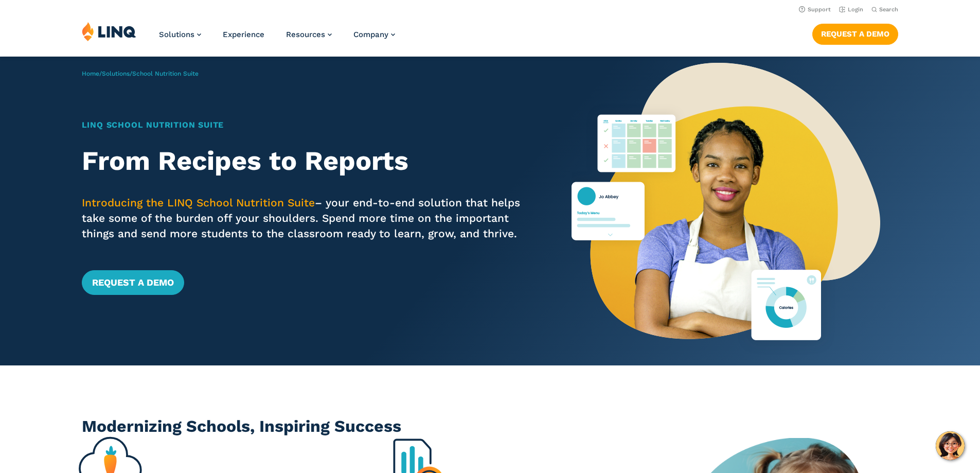 The image size is (980, 473). Describe the element at coordinates (851, 9) in the screenshot. I see `a: Login` at that location.